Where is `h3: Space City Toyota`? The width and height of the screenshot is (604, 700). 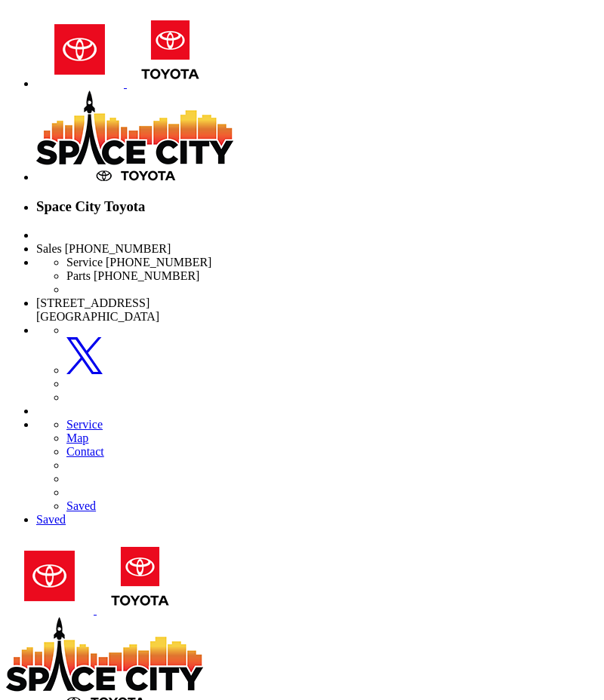
h3: Space City Toyota is located at coordinates (317, 207).